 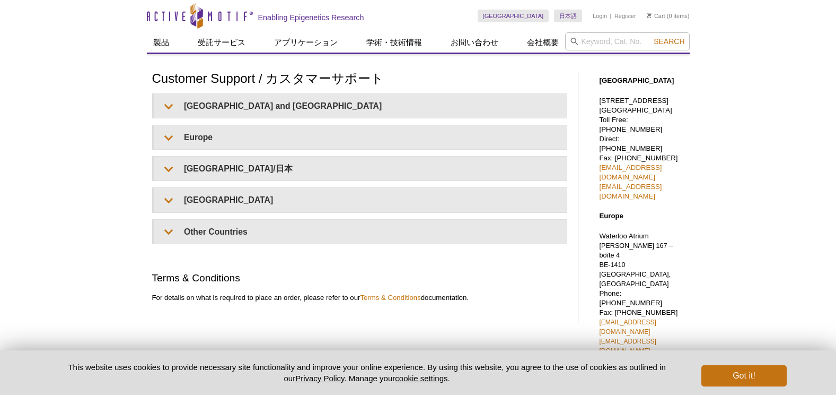 What do you see at coordinates (600, 16) in the screenshot?
I see `a: Login` at bounding box center [600, 16].